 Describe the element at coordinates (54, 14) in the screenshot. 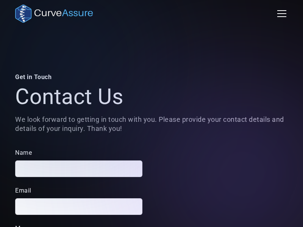

I see `a: home` at that location.